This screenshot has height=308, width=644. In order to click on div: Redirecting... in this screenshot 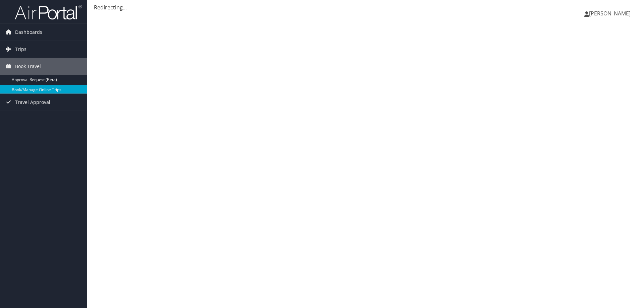, I will do `click(366, 8)`.